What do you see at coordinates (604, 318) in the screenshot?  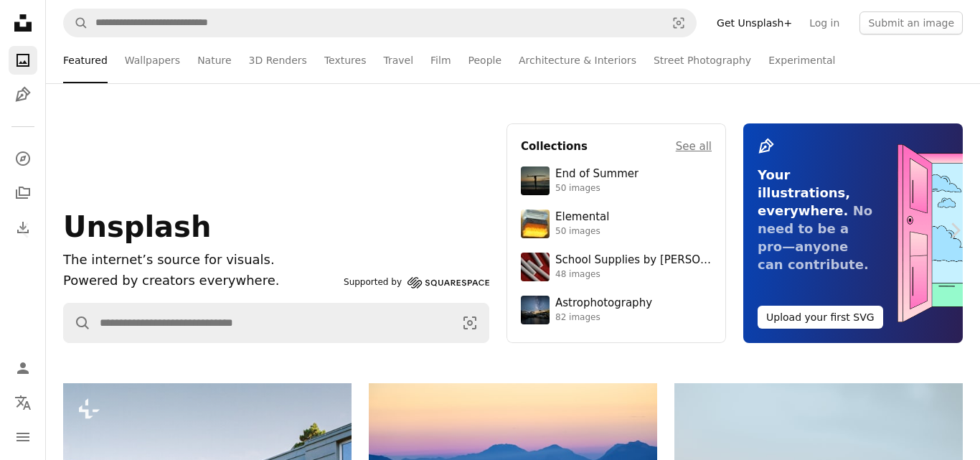 I see `div: 82 images` at bounding box center [604, 318].